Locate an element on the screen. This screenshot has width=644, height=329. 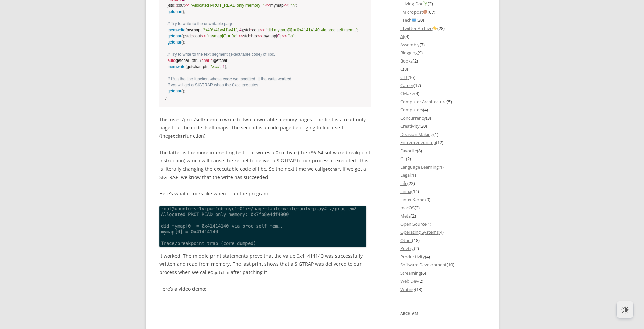
p: Here’s a video demo: is located at coordinates (265, 289).